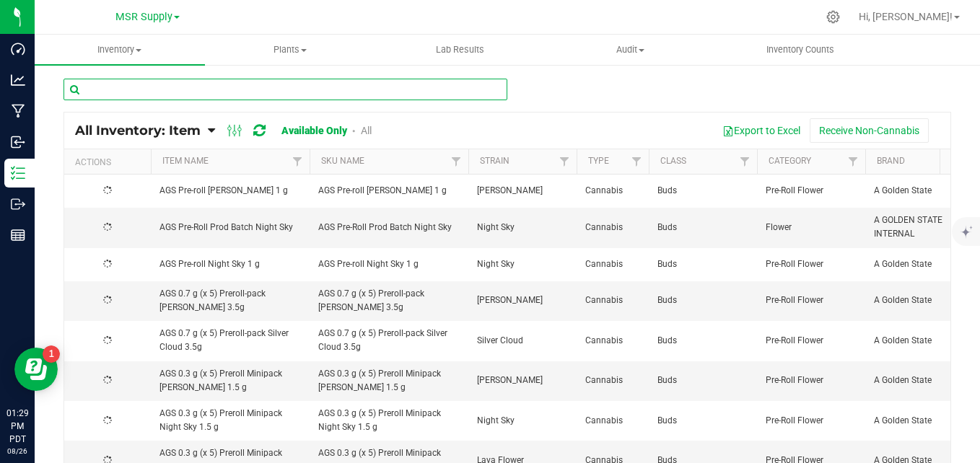 This screenshot has height=463, width=980. I want to click on span: Inventory, so click(120, 50).